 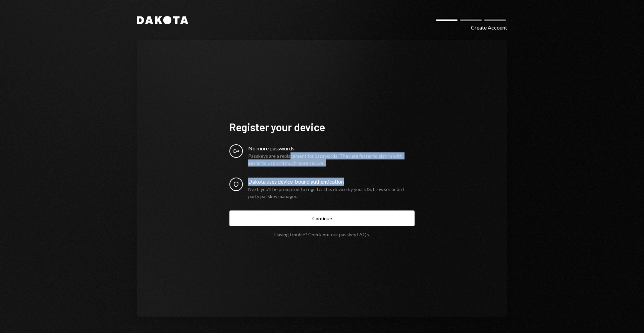 I want to click on div: Having trouble? Check out our ., so click(x=322, y=234).